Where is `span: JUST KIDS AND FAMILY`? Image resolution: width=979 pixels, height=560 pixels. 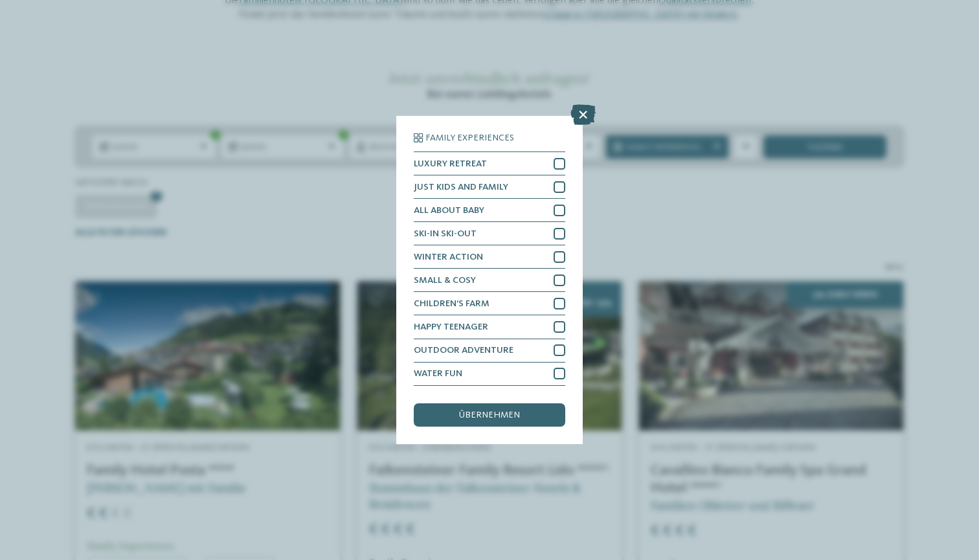
span: JUST KIDS AND FAMILY is located at coordinates (461, 187).